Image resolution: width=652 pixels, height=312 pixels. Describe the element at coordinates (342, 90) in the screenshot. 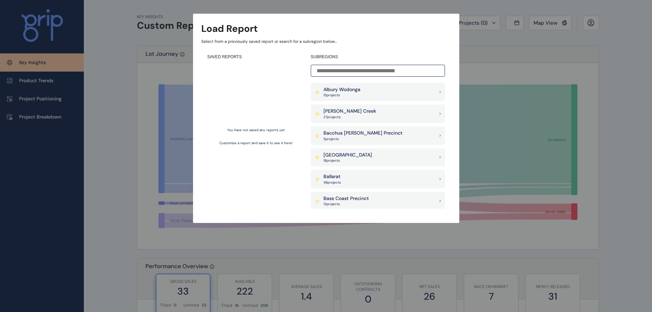

I see `p: Albury Wodonga` at that location.